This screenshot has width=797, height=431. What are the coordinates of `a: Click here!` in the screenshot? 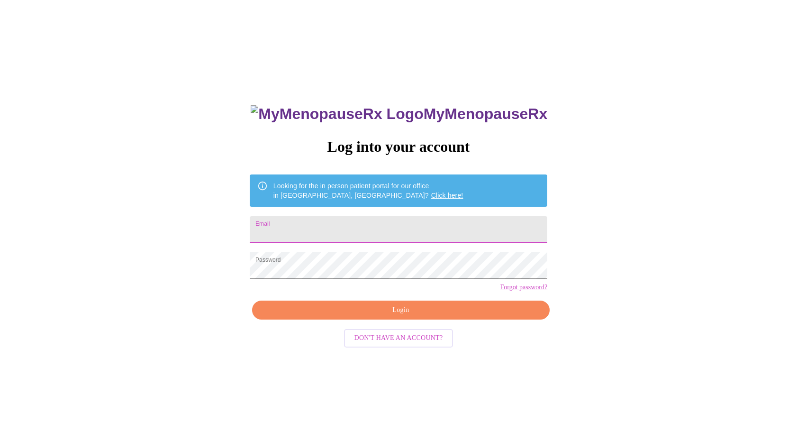 It's located at (447, 195).